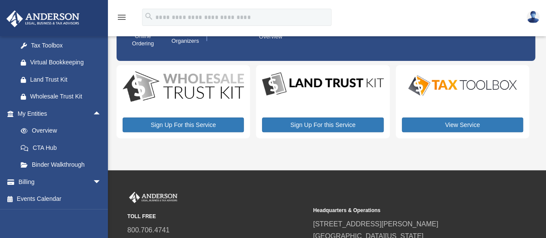 The height and width of the screenshot is (238, 546). I want to click on a: menu, so click(122, 19).